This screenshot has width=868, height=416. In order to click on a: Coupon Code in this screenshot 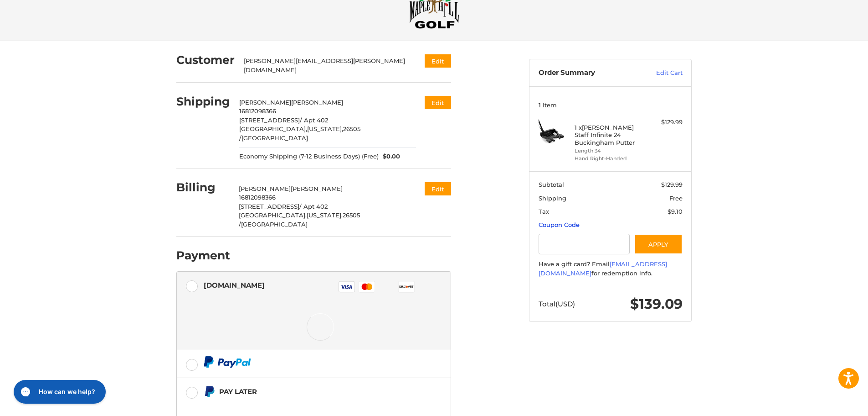, I will do `click(559, 225)`.